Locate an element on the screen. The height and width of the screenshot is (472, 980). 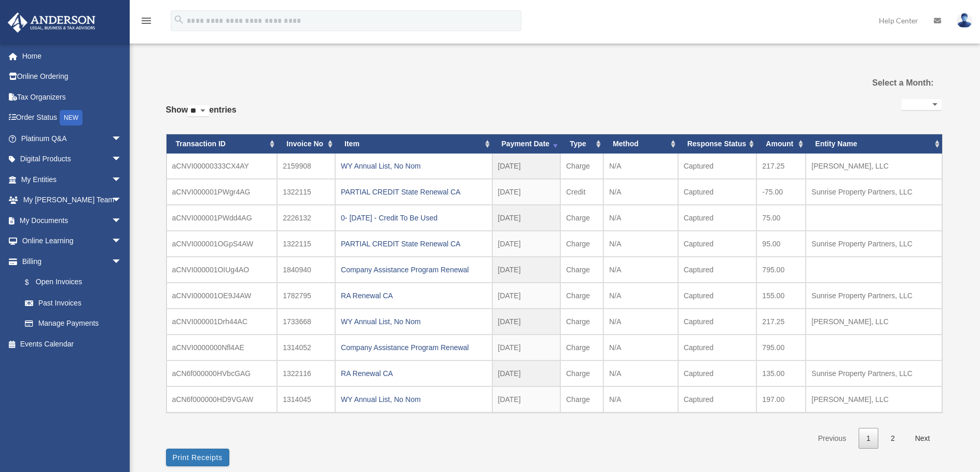
td: aCNVI000001OIUg4AO is located at coordinates (222, 270).